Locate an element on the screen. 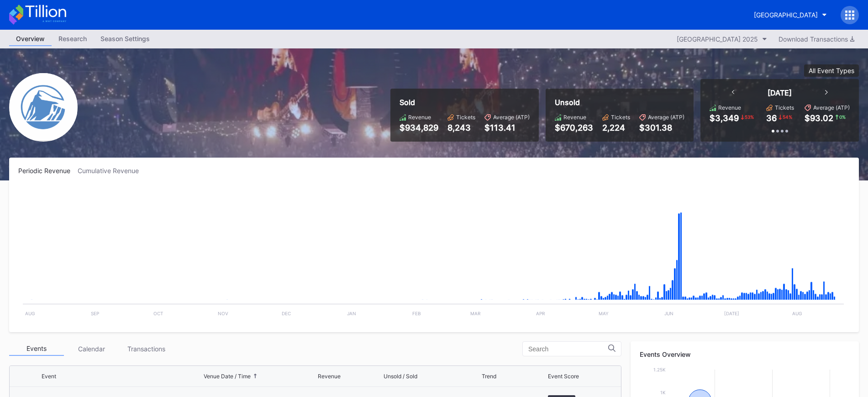  div: Calendar is located at coordinates (92, 349).